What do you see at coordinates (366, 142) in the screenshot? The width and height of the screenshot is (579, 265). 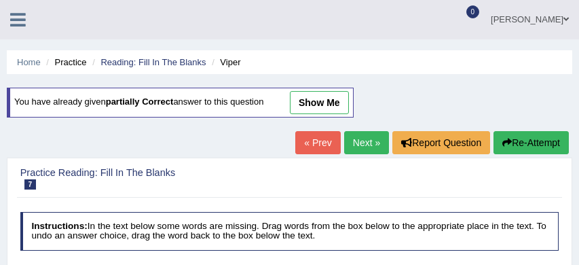 I see `a: Next »` at bounding box center [366, 142].